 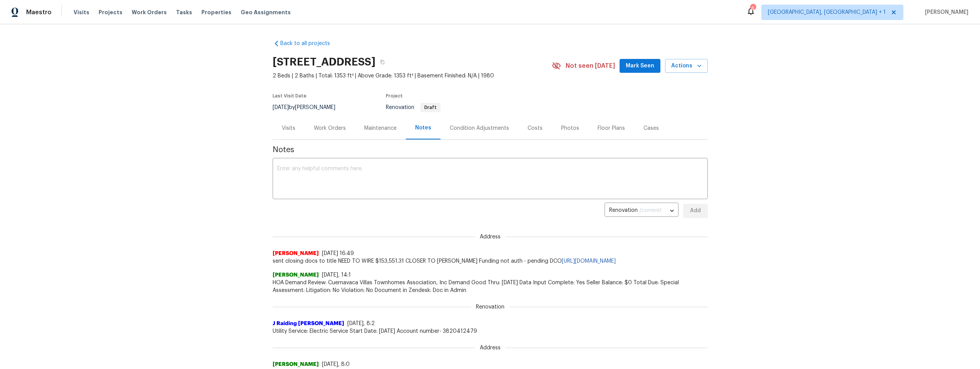 What do you see at coordinates (431, 107) in the screenshot?
I see `span: Draft` at bounding box center [431, 107].